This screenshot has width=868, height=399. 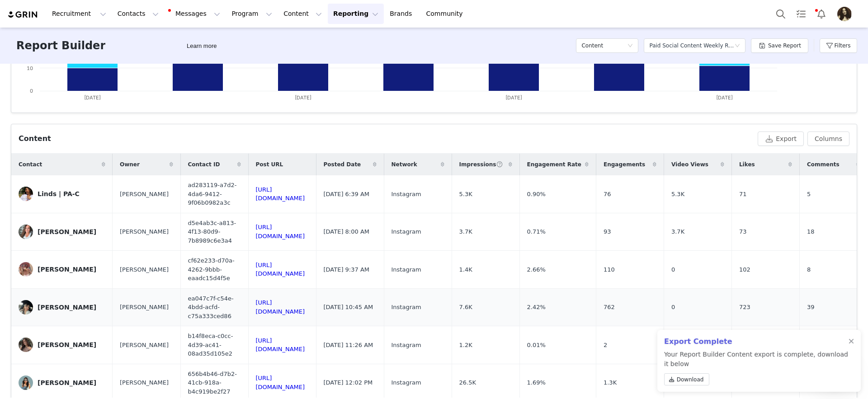 What do you see at coordinates (781, 13) in the screenshot?
I see `button: Search` at bounding box center [781, 13].